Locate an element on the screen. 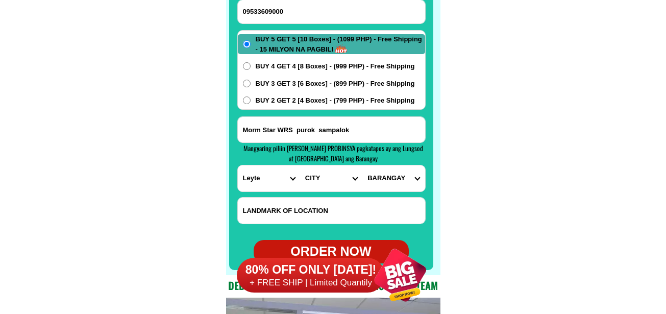 This screenshot has width=666, height=314. select: Select commune is located at coordinates (393, 178).